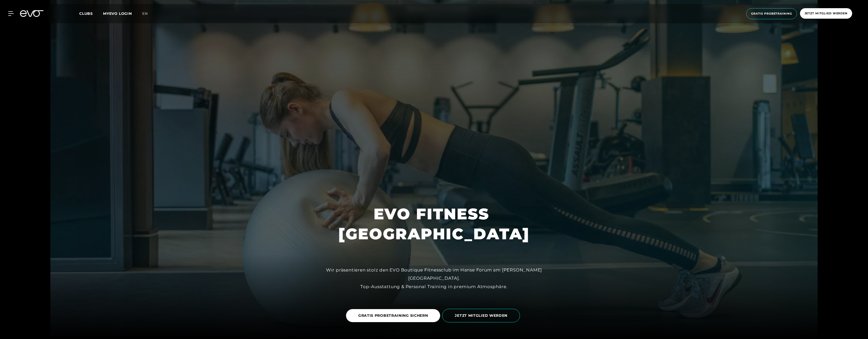  Describe the element at coordinates (393, 315) in the screenshot. I see `span: GRATIS PROBETRAINING SICHERN` at that location.